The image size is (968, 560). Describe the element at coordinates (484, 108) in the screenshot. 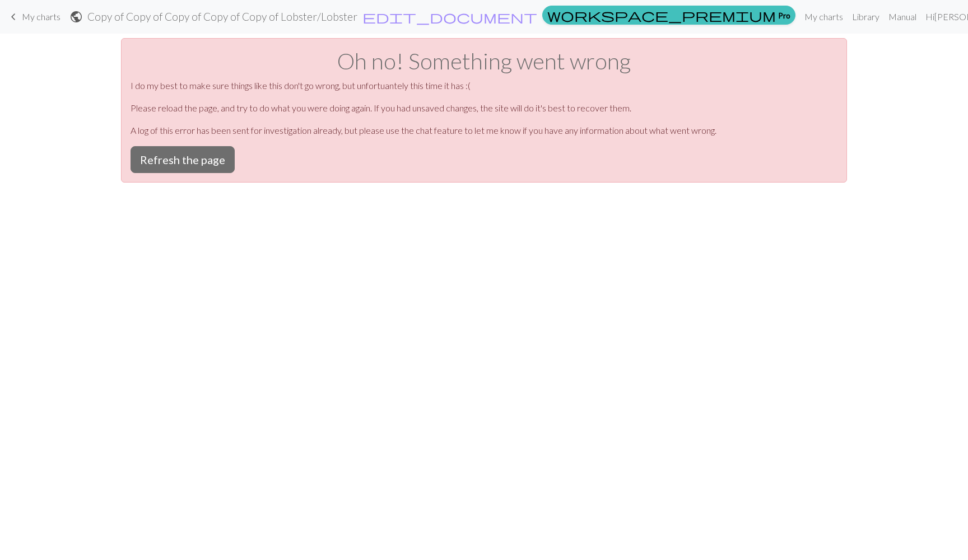

I see `p: Please reload the page, and try to do what you were doing again. If you had unsaved changes, the ...` at that location.